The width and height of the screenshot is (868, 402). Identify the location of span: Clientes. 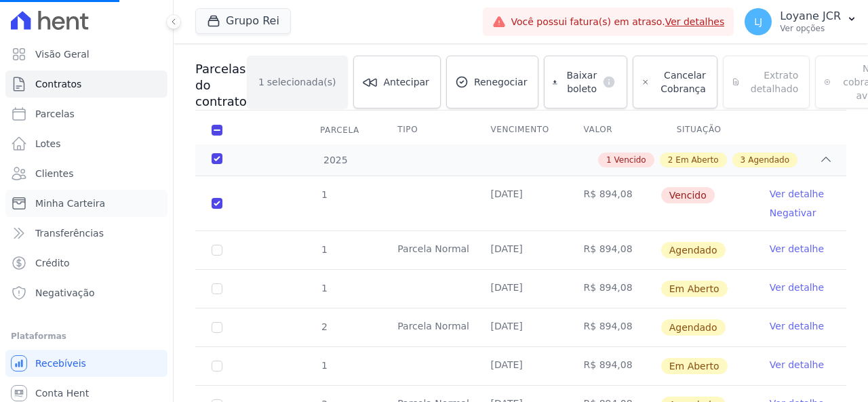
(54, 174).